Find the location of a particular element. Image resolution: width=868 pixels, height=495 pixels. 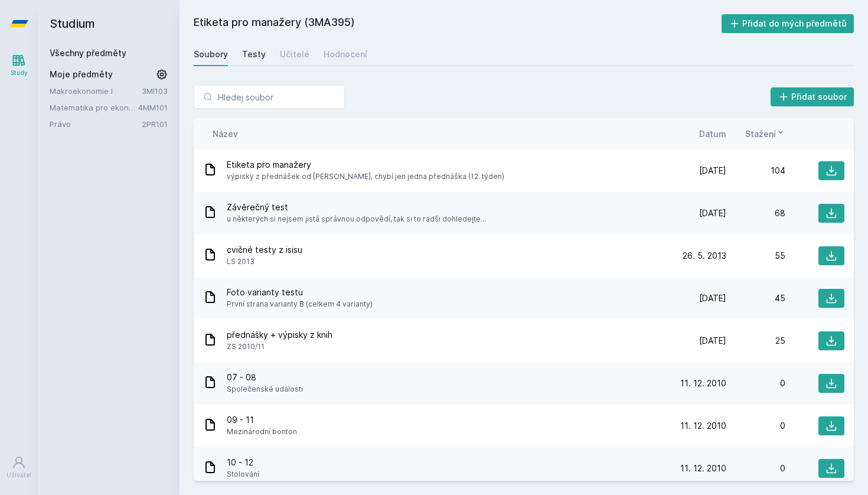

span: 07 - 08 is located at coordinates (264, 377).